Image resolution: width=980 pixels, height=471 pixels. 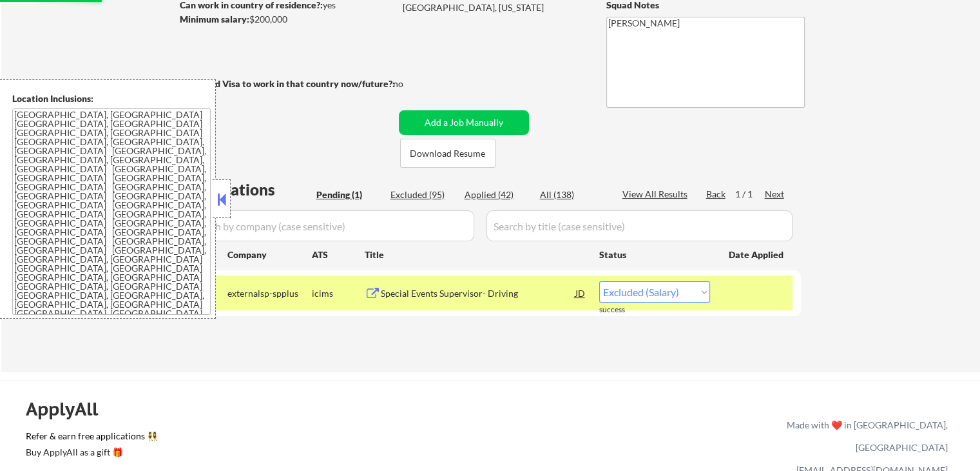 What do you see at coordinates (271, 438) in the screenshot?
I see `a: Refer & earn free applications 👯‍♀️` at bounding box center [271, 438].